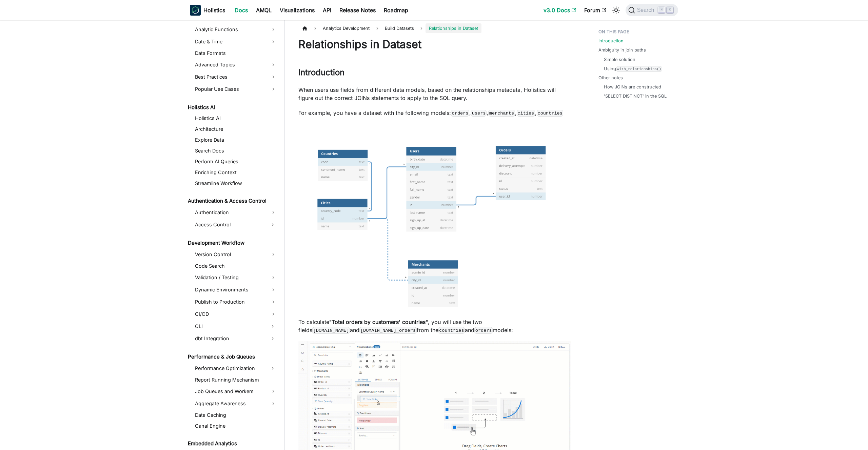 The image size is (868, 450). I want to click on a: Aggregate Awareness, so click(236, 404).